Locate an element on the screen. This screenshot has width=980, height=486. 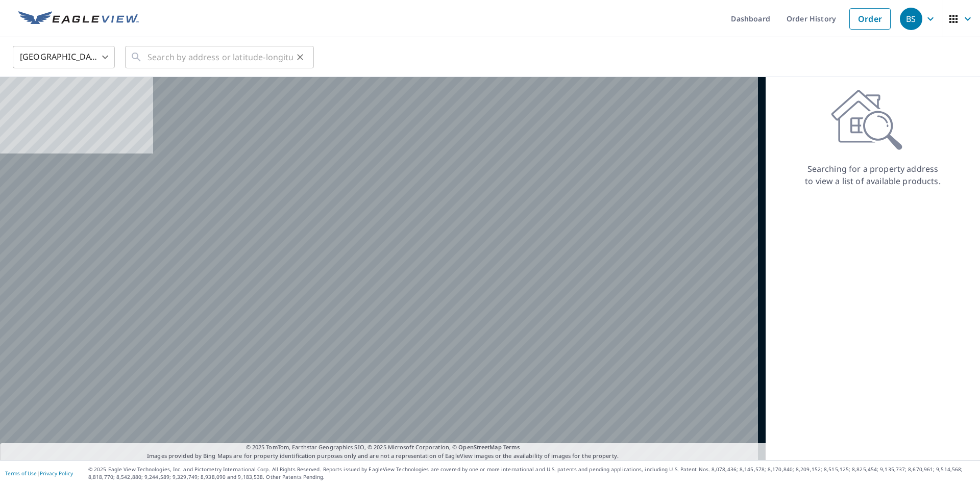
input: Search by address or latitude-longitude is located at coordinates (220, 57).